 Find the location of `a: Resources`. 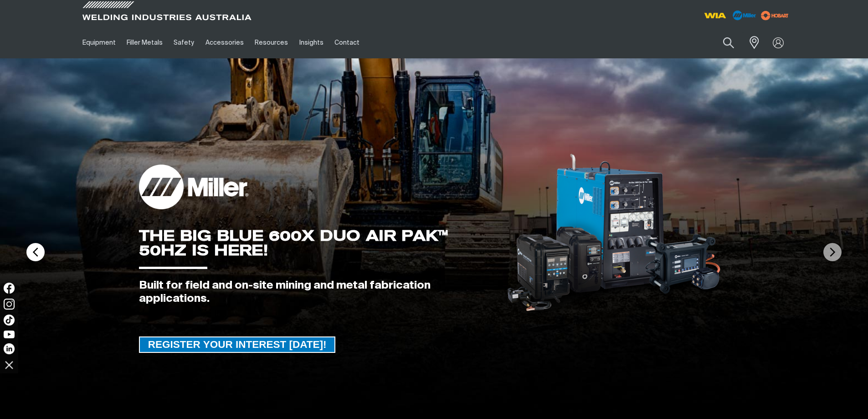

a: Resources is located at coordinates (271, 42).